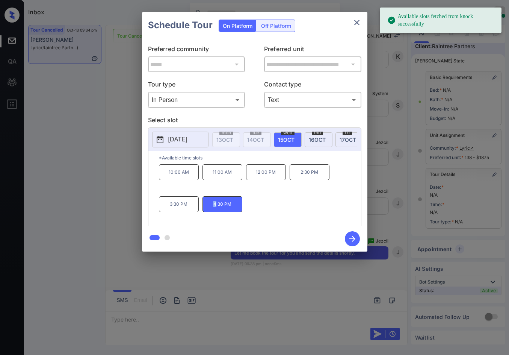 The image size is (509, 355). What do you see at coordinates (276, 26) in the screenshot?
I see `div: Off Platform` at bounding box center [276, 26].